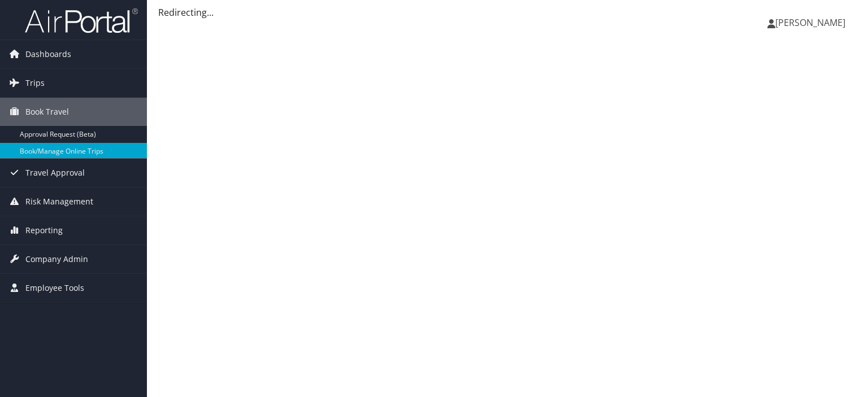 Image resolution: width=868 pixels, height=397 pixels. I want to click on span: Employee Tools, so click(55, 288).